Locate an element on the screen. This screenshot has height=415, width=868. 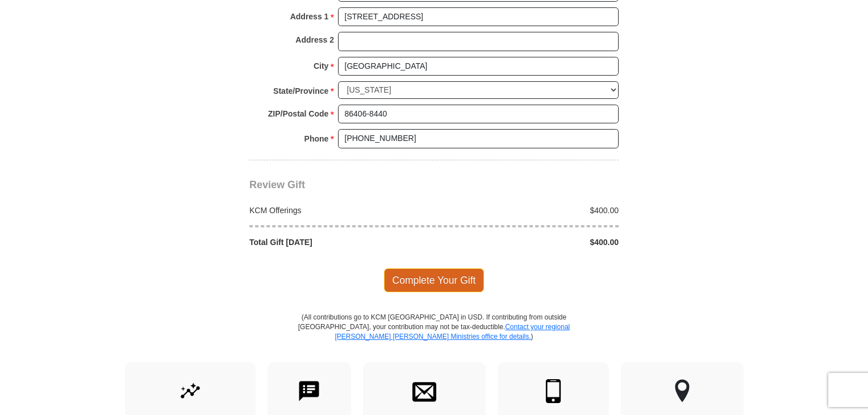
strong: Address 2 is located at coordinates (314, 40).